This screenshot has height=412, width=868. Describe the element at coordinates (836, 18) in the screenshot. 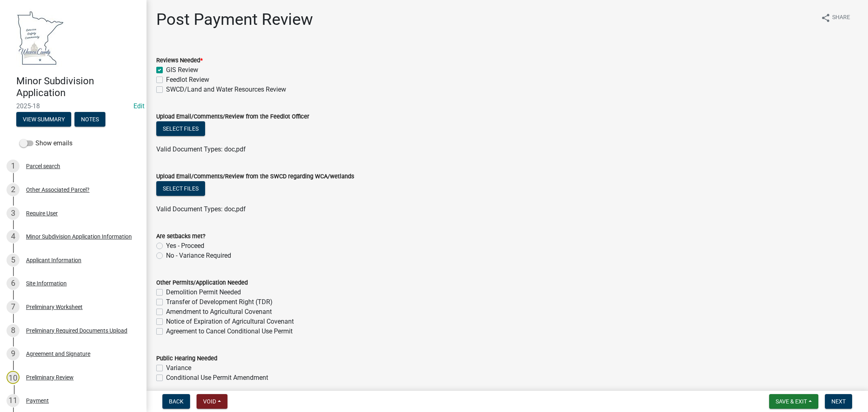

I see `button: shareShare` at that location.